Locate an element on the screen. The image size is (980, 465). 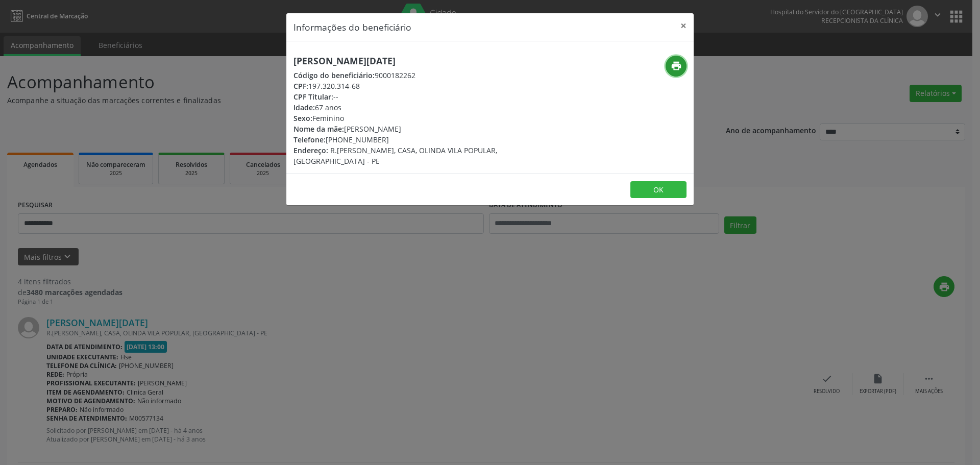
span: Endereço: is located at coordinates (311, 150).